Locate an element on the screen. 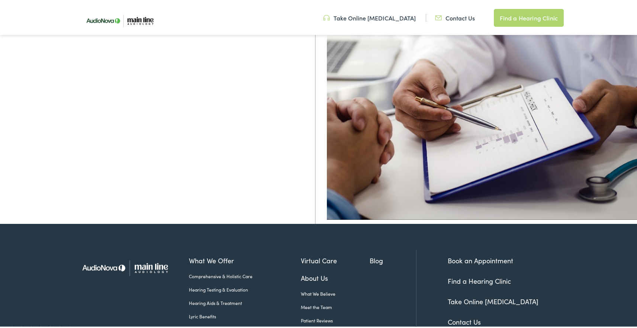 Image resolution: width=637 pixels, height=328 pixels. a: Patient Reviews is located at coordinates (335, 319).